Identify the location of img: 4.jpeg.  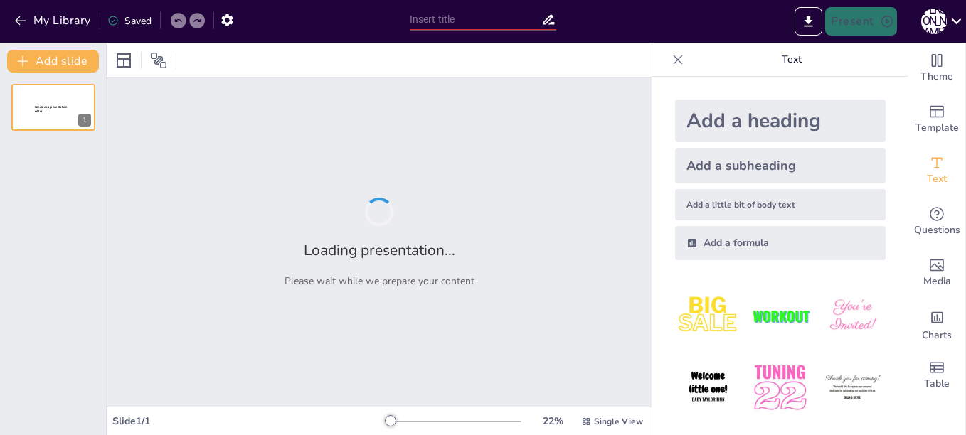
(708, 388).